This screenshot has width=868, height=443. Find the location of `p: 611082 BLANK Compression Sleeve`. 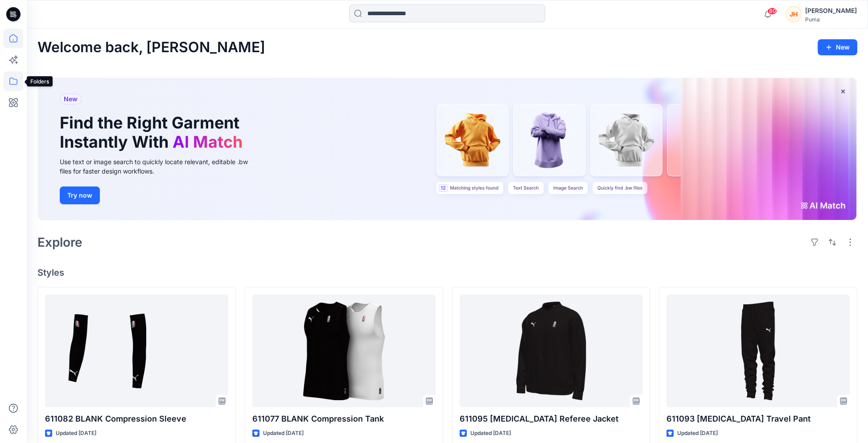

p: 611082 BLANK Compression Sleeve is located at coordinates (136, 419).